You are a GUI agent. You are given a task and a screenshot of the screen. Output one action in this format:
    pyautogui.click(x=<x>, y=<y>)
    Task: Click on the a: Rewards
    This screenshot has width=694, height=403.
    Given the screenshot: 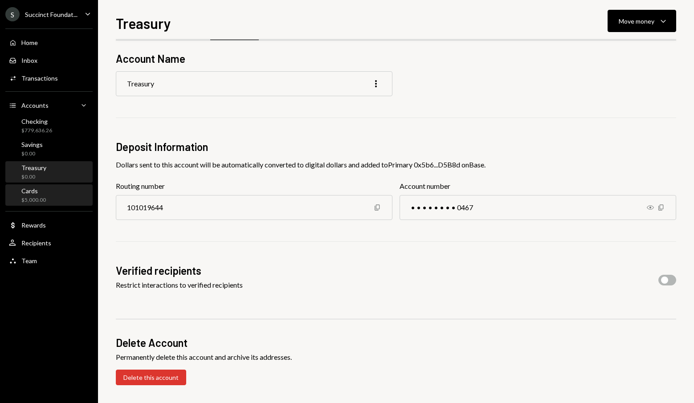 What is the action you would take?
    pyautogui.click(x=49, y=225)
    